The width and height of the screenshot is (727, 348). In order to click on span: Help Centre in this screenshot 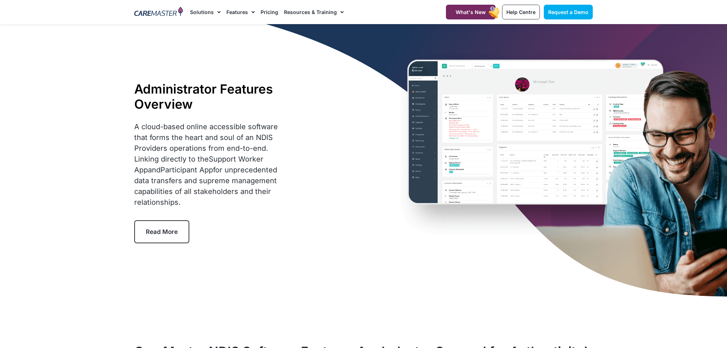, I will do `click(521, 12)`.